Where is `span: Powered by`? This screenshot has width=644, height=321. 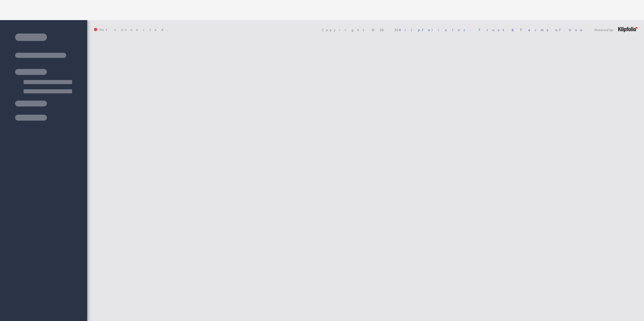 span: Powered by is located at coordinates (603, 30).